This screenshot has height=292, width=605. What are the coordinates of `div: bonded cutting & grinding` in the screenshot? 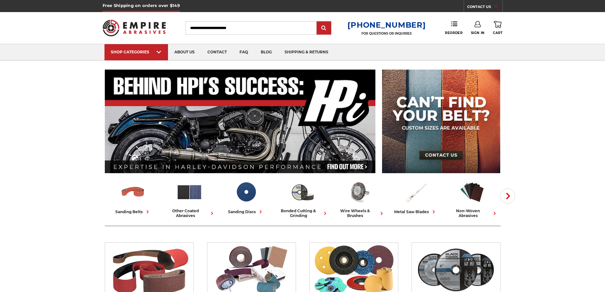 It's located at (303, 213).